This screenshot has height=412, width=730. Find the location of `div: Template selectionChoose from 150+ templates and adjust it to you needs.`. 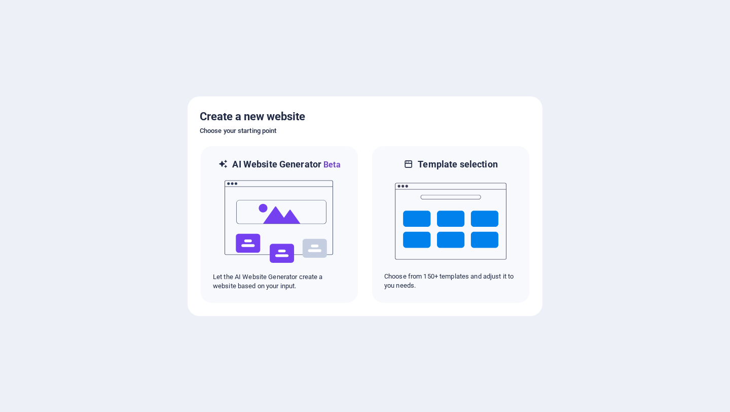

div: Template selectionChoose from 150+ templates and adjust it to you needs. is located at coordinates (451, 224).